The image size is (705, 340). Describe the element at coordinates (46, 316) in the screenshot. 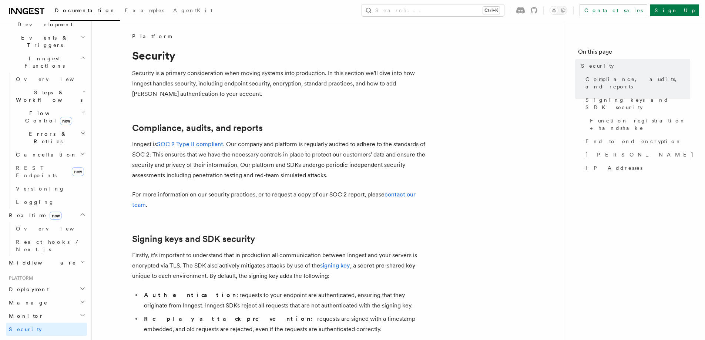

I see `button: Monitor` at that location.